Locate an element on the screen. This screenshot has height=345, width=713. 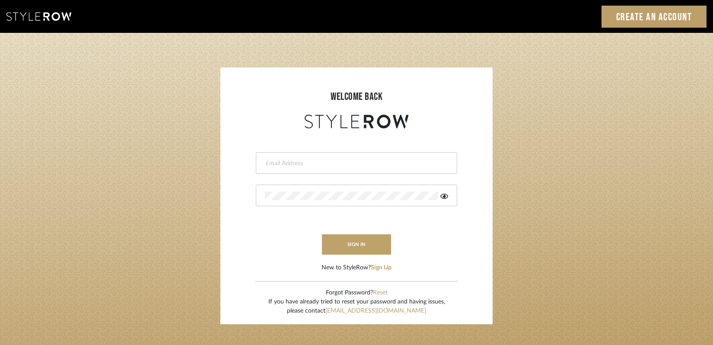
a: Create an Account is located at coordinates (654, 16).